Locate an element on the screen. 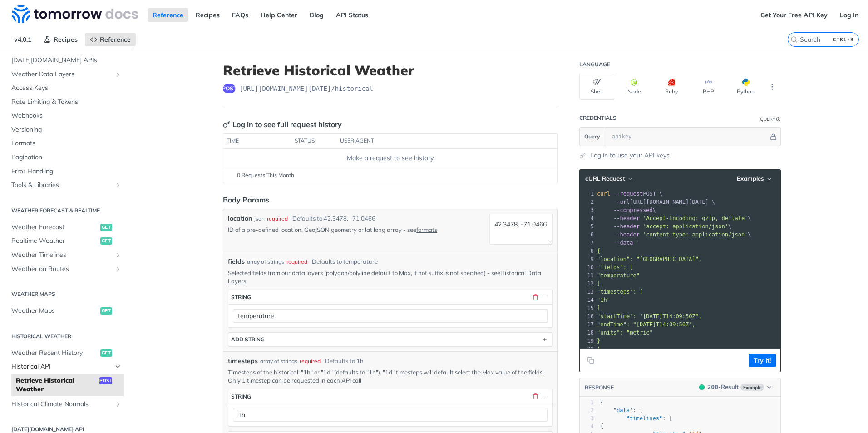  span: Reference is located at coordinates (116, 39).